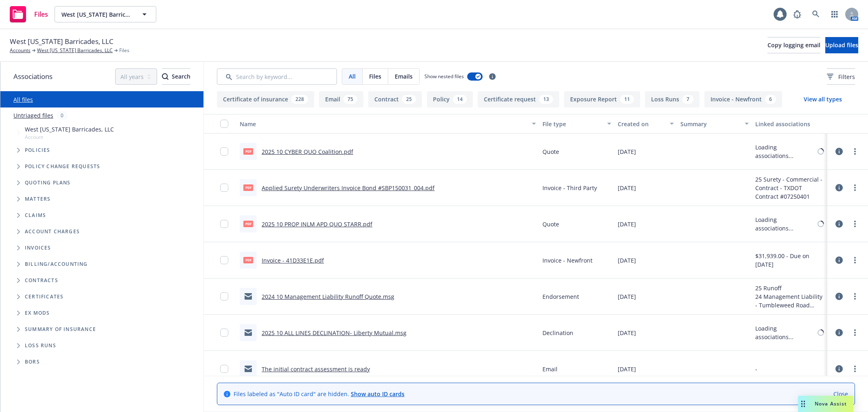 This screenshot has height=412, width=868. I want to click on a: Applied Surety Underwriters Invoice Bond #SBP150031_004.pdf, so click(348, 188).